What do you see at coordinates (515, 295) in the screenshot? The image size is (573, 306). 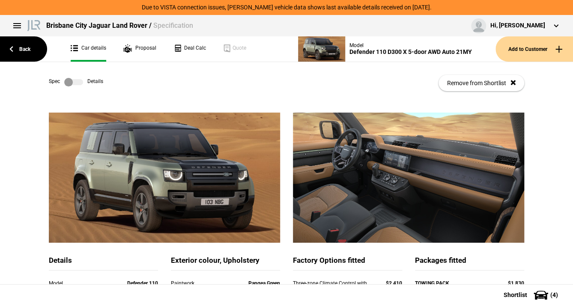 I see `span: Shortlist` at bounding box center [515, 295].